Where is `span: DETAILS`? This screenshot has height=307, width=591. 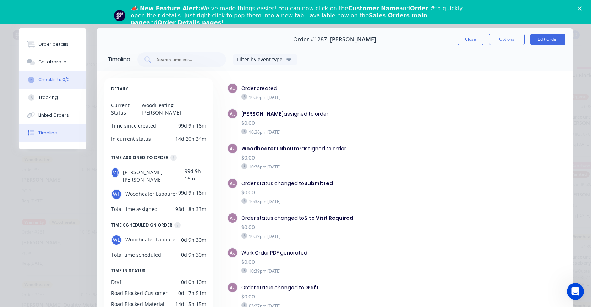 span: DETAILS is located at coordinates (120, 89).